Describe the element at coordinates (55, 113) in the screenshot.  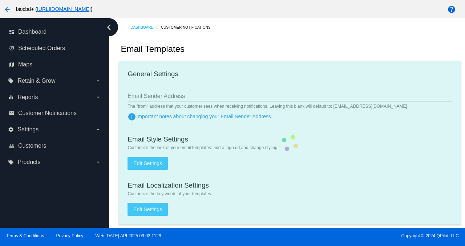
I see `a: email Customer Notifications` at that location.